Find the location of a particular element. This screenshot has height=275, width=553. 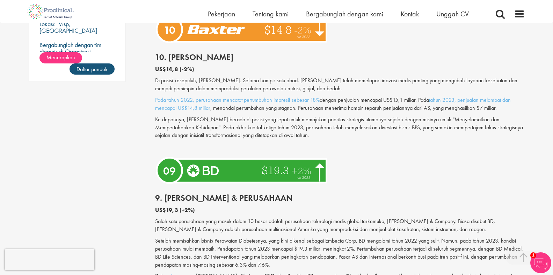

font: tahun 2023, penjualan melambat dan mencapai US$14,8 miliar is located at coordinates (333, 104).